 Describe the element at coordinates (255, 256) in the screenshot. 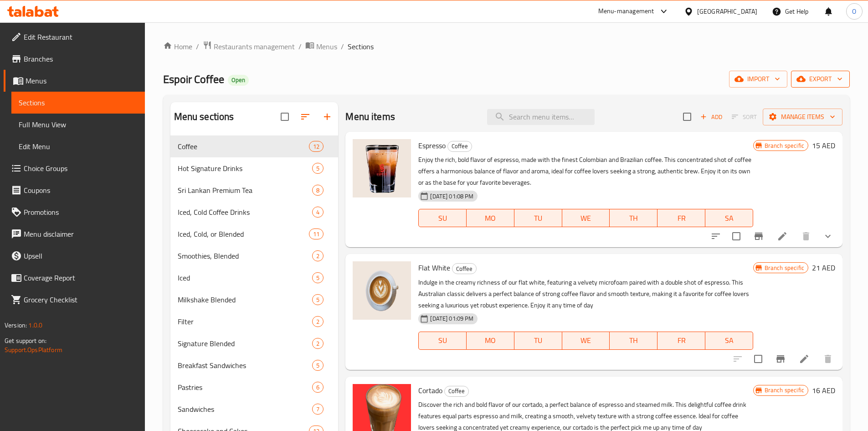

I see `div: Smoothies, Blended2` at that location.